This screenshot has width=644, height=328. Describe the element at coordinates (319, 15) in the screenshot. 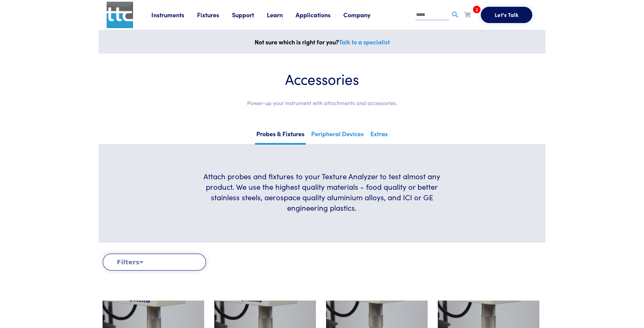

I see `a: Applications` at that location.